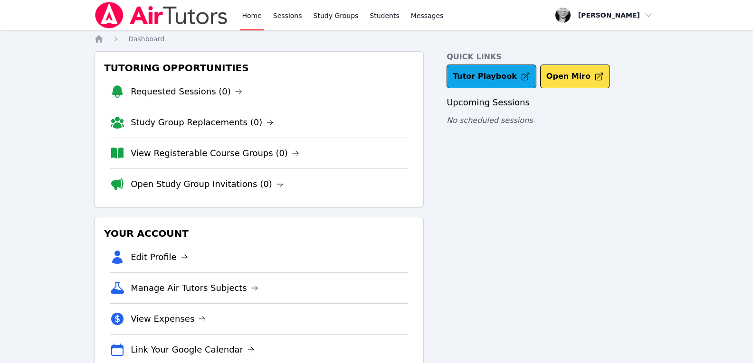  Describe the element at coordinates (575, 76) in the screenshot. I see `button: Open Miro` at that location.